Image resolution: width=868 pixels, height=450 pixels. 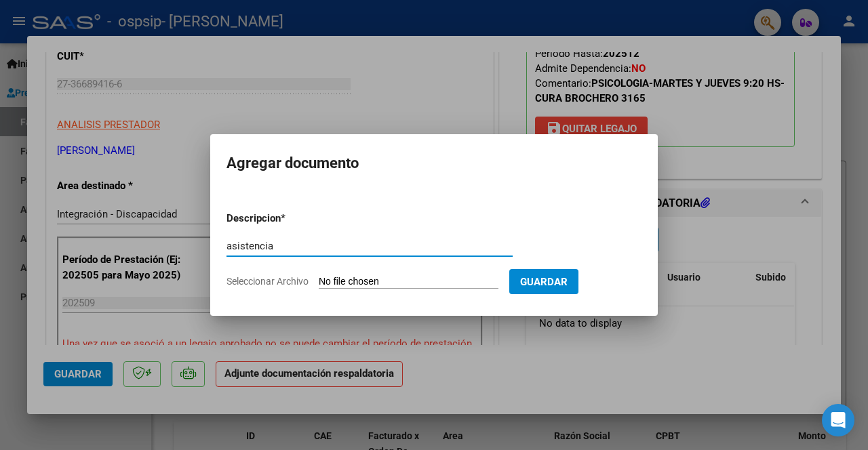 What do you see at coordinates (267, 281) in the screenshot?
I see `span: Seleccionar Archivo` at bounding box center [267, 281].